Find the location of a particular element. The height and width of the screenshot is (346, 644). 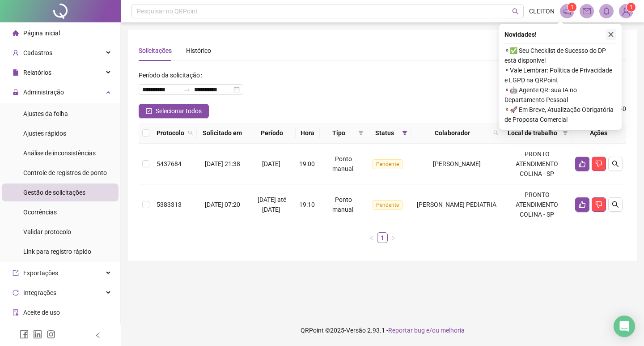

span: lock is located at coordinates (16, 92).